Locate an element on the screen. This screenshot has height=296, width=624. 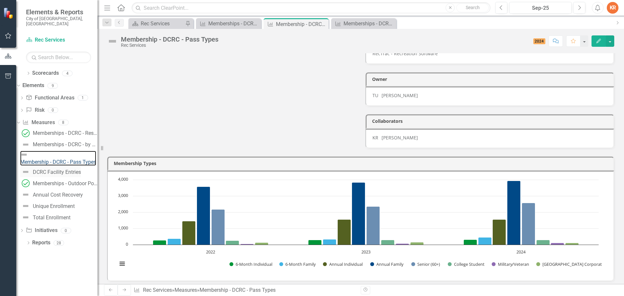
path: 2024, 1,544. Annual Individual. is located at coordinates (499, 232).